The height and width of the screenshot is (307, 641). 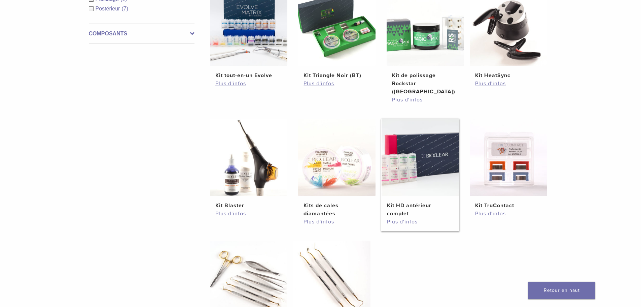 I want to click on font: Postérieur, so click(x=108, y=8).